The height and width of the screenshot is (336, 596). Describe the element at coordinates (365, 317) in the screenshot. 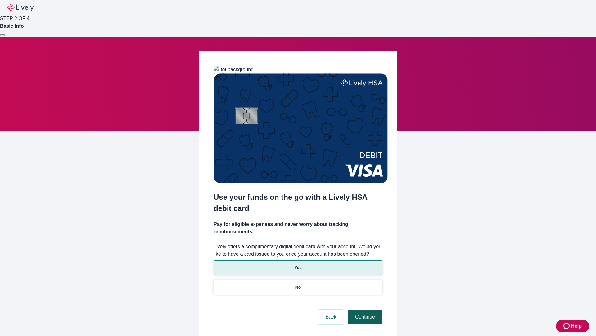

I see `button: Continue` at that location.